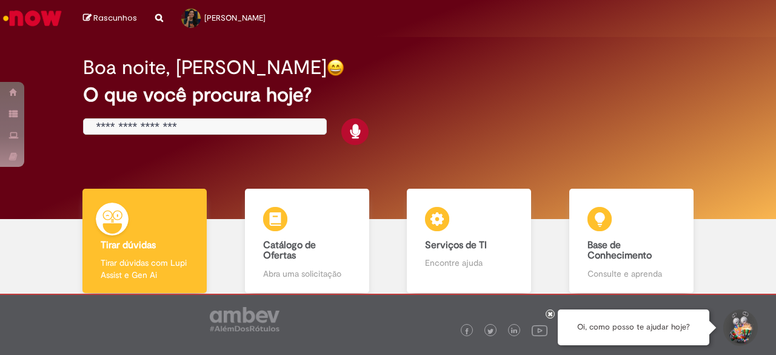 The height and width of the screenshot is (355, 776). Describe the element at coordinates (539, 330) in the screenshot. I see `img: logo_footer_youtube.png` at that location.